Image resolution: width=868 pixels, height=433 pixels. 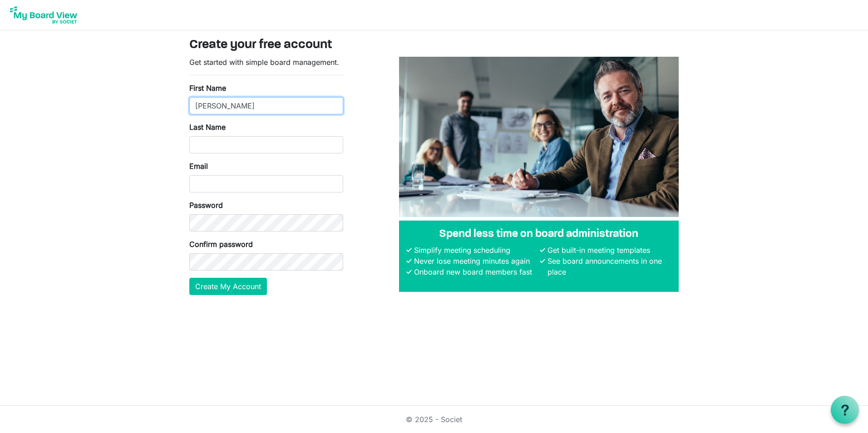 What do you see at coordinates (434, 45) in the screenshot?
I see `h3: Create your free account` at bounding box center [434, 45].